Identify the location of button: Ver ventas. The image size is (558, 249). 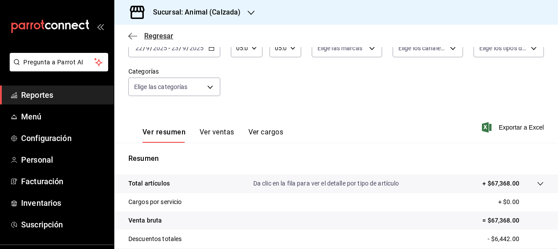
(217, 135).